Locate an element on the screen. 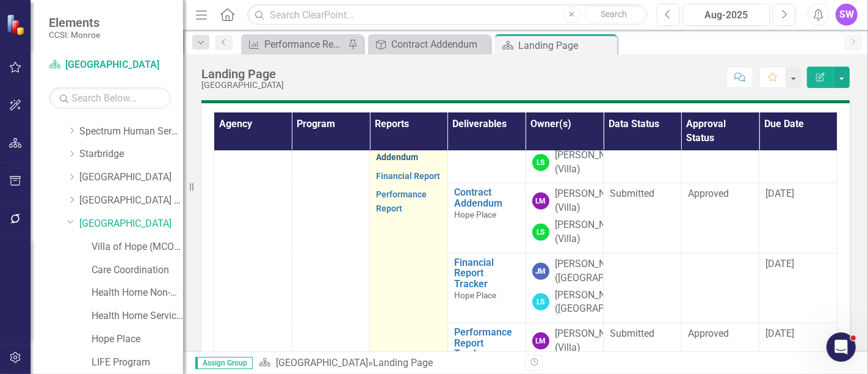 This screenshot has width=868, height=374. a: Financial Report is located at coordinates (408, 176).